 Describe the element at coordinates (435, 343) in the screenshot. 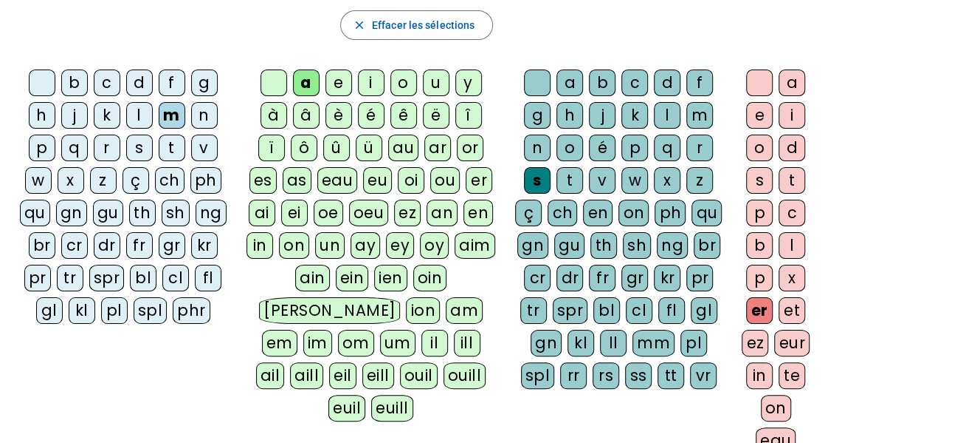

I see `div: il` at that location.